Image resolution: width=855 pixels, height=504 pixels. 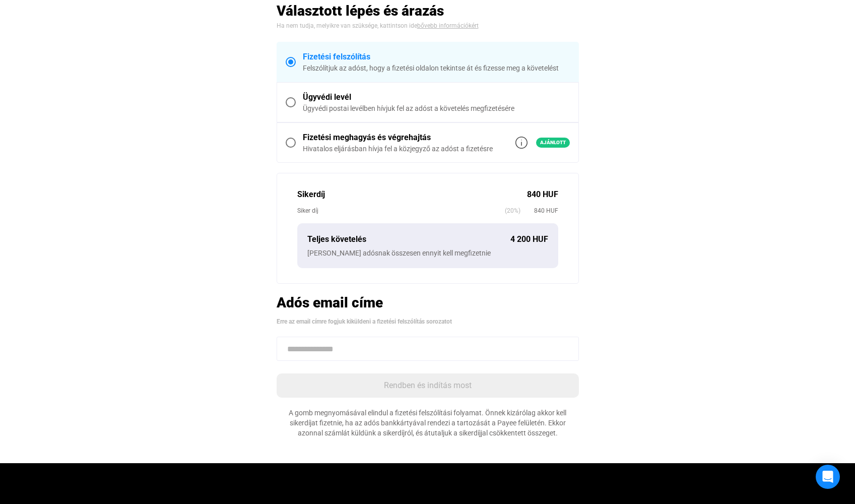 I want to click on div: Ügyvédi levél, so click(x=437, y=98).